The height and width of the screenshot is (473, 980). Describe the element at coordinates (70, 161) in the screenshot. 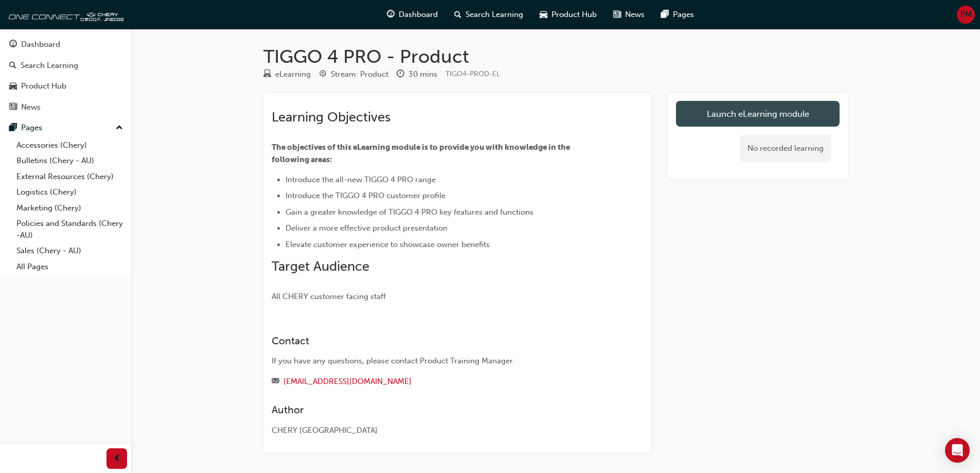

I see `a: Bulletins (Chery - AU)` at that location.